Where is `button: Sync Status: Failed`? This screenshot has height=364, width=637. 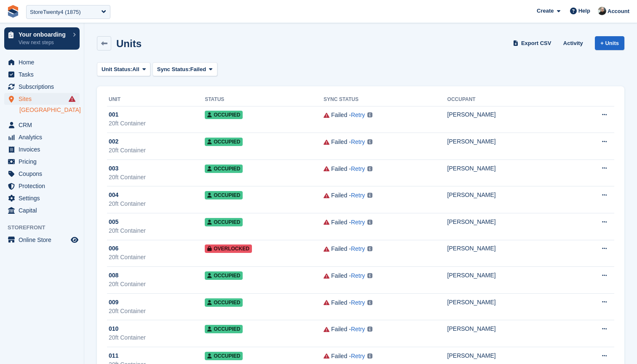
button: Sync Status: Failed is located at coordinates (185, 69).